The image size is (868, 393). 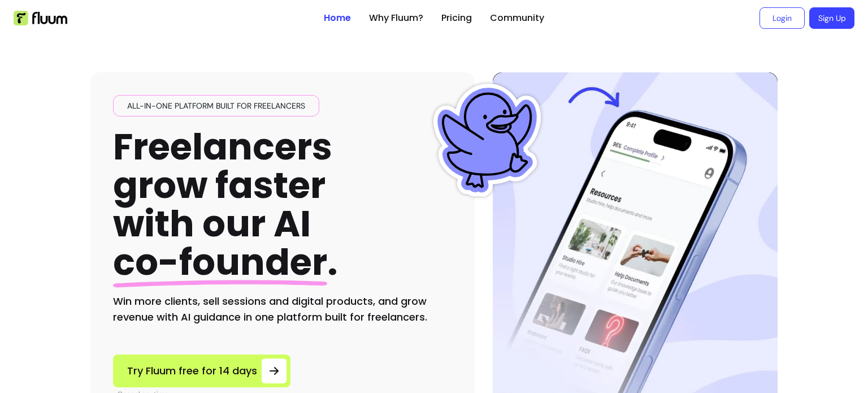 I want to click on img: Fluum Duck sticker, so click(x=487, y=140).